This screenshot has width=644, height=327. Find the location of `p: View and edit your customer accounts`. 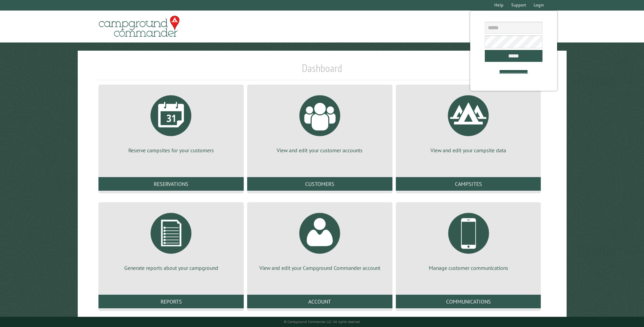

p: View and edit your customer accounts is located at coordinates (319, 150).